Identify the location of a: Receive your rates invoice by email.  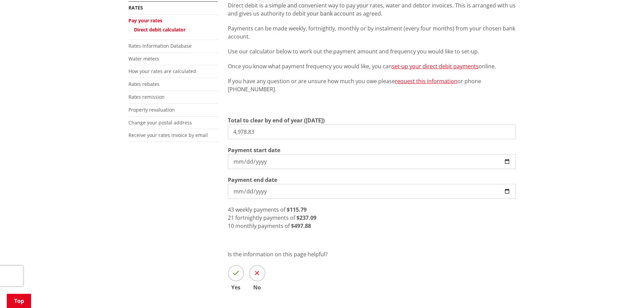
(168, 135).